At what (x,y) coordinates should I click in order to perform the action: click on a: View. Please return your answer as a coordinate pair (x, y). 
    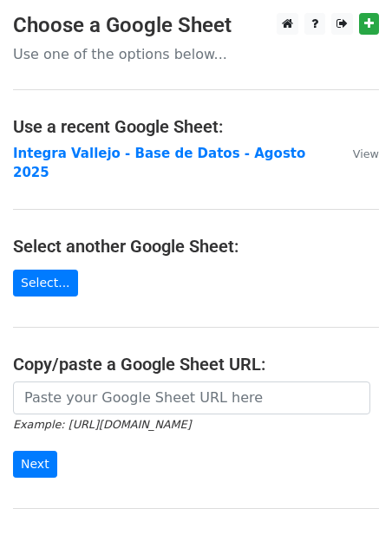
    Looking at the image, I should click on (357, 153).